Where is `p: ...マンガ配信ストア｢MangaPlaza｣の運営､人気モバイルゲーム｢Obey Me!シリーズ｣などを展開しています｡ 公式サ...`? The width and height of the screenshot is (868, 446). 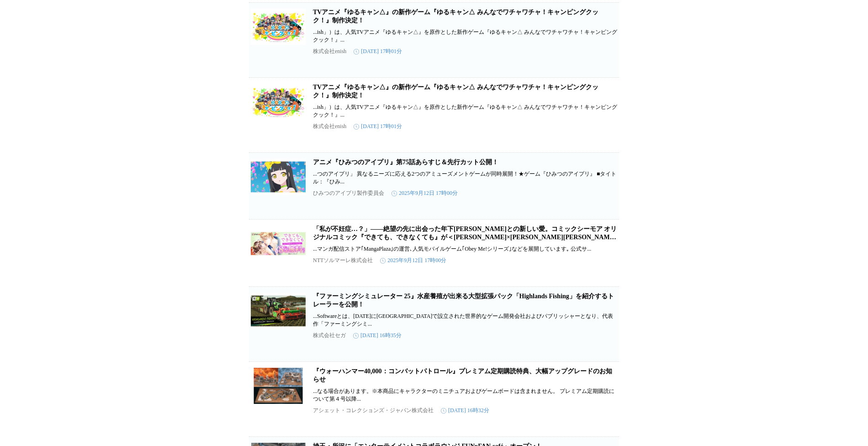
p: ...マンガ配信ストア｢MangaPlaza｣の運営､人気モバイルゲーム｢Obey Me!シリーズ｣などを展開しています｡ 公式サ... is located at coordinates (465, 249).